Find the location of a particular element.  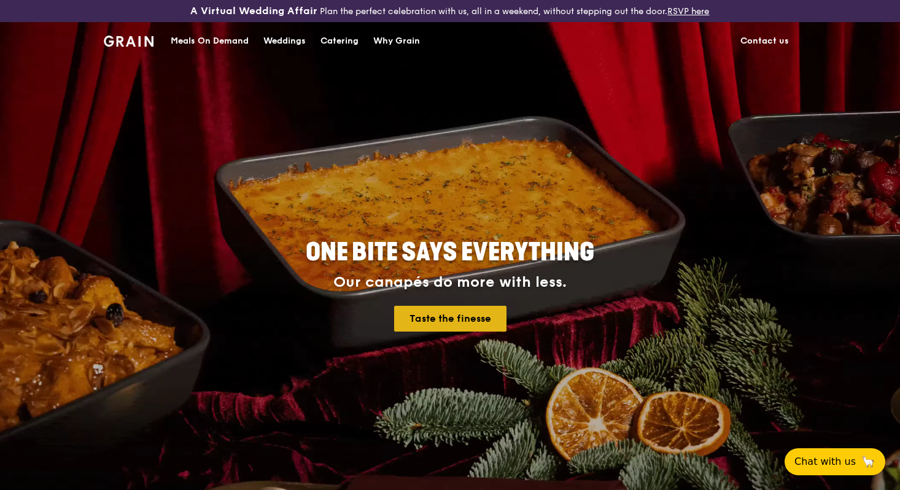

div: Why Grain is located at coordinates (397, 41).